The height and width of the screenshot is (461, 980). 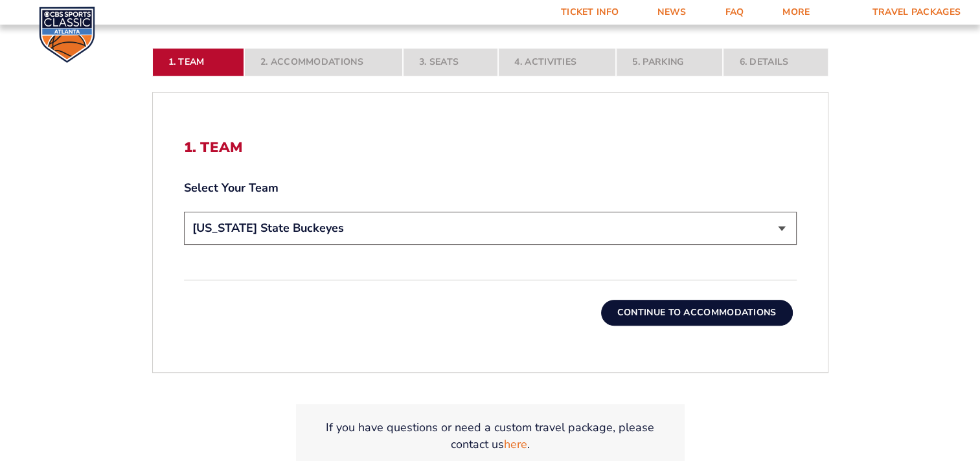 What do you see at coordinates (66, 35) in the screenshot?
I see `img: CBS Sports Classic` at bounding box center [66, 35].